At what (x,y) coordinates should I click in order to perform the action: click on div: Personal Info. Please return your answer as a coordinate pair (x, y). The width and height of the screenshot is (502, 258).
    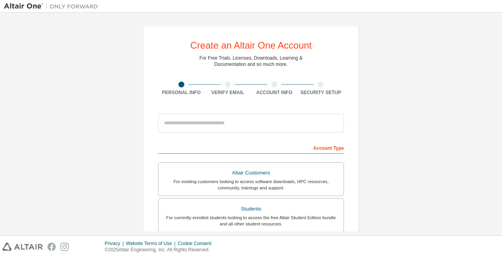
    Looking at the image, I should click on (181, 92).